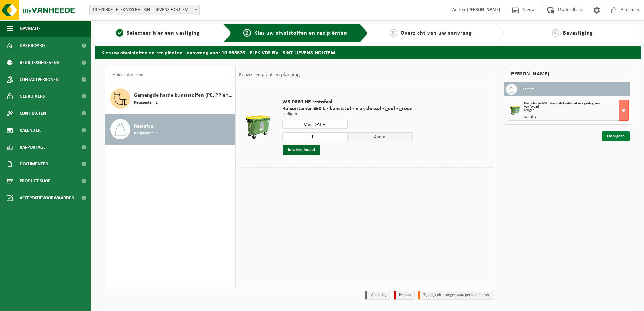  I want to click on span: Bedrijfsgegevens, so click(39, 63).